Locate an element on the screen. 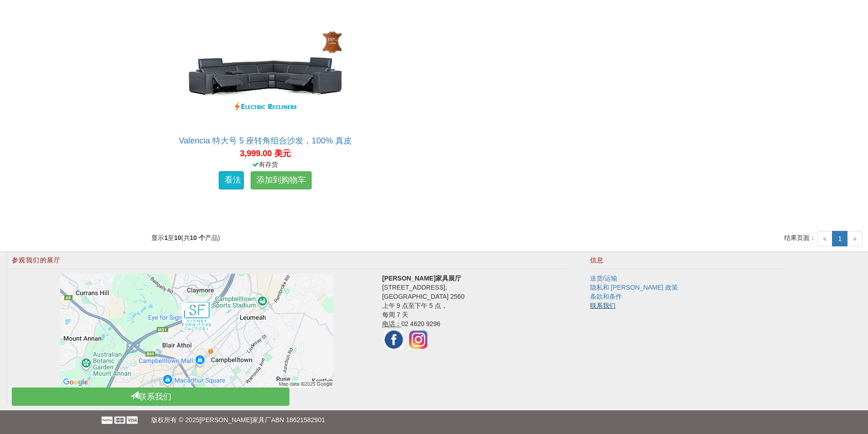 This screenshot has width=868, height=434. font: 显示 is located at coordinates (157, 238).